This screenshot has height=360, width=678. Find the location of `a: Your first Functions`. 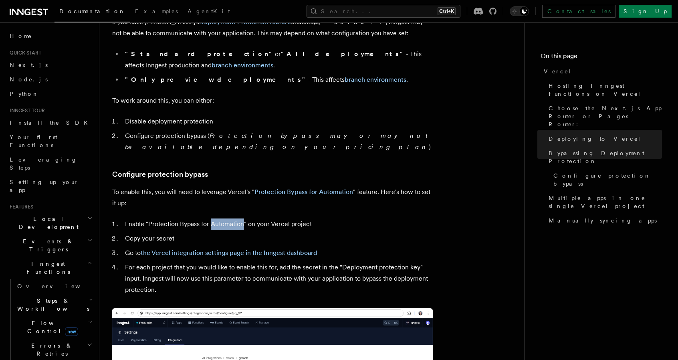

a: Your first Functions is located at coordinates (50, 141).